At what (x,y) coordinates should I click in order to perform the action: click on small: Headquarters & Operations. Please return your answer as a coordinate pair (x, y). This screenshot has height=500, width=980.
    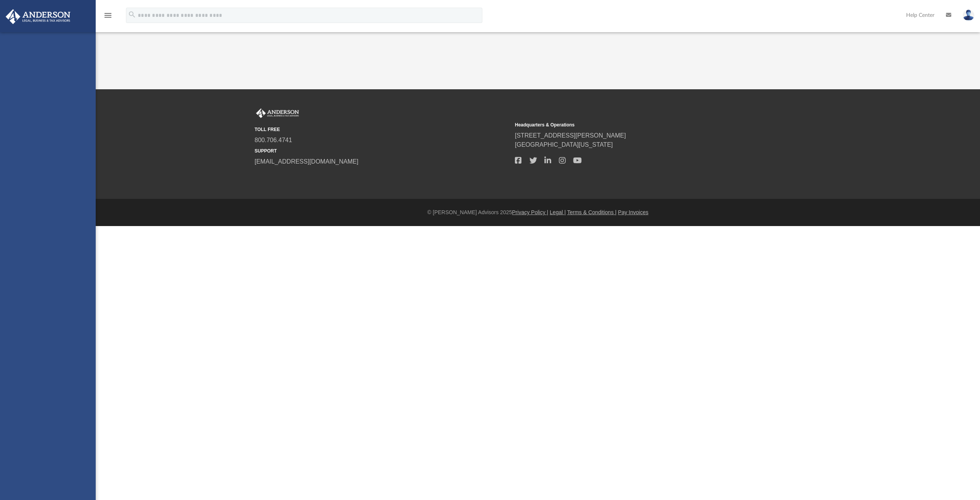
    Looking at the image, I should click on (642, 125).